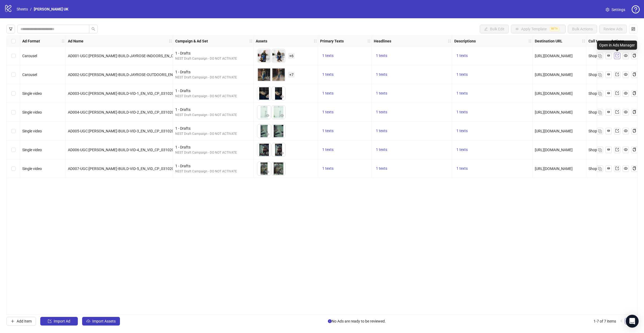 The image size is (644, 333). I want to click on span: Carousel, so click(30, 74).